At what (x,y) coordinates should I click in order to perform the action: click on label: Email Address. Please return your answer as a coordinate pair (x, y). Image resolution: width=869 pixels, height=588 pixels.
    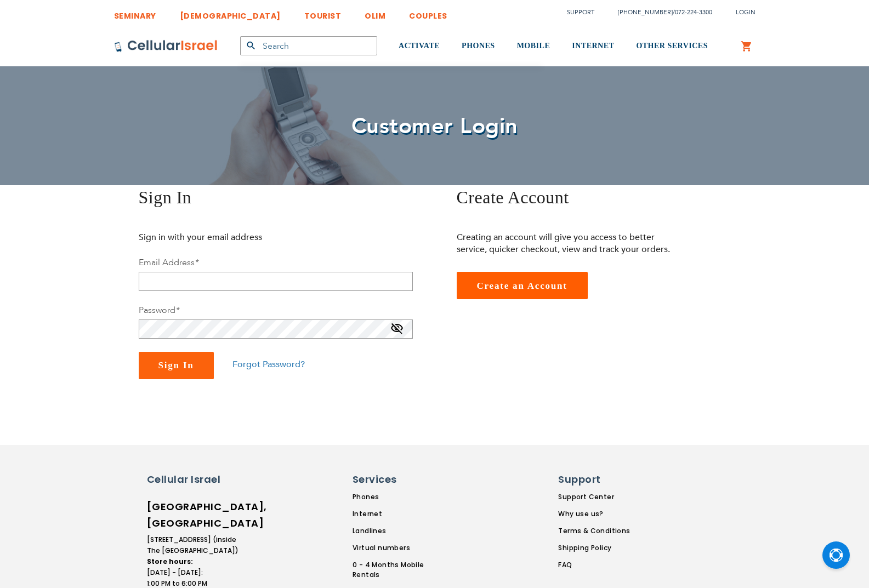
    Looking at the image, I should click on (169, 262).